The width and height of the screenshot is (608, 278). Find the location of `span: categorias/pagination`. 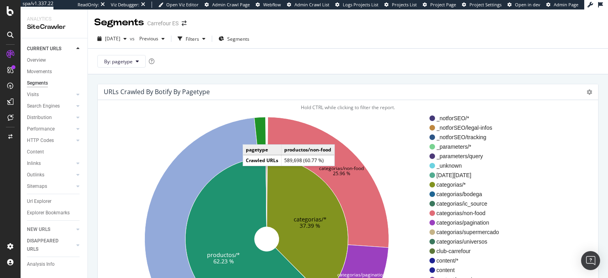

span: categorias/pagination is located at coordinates (468, 223).